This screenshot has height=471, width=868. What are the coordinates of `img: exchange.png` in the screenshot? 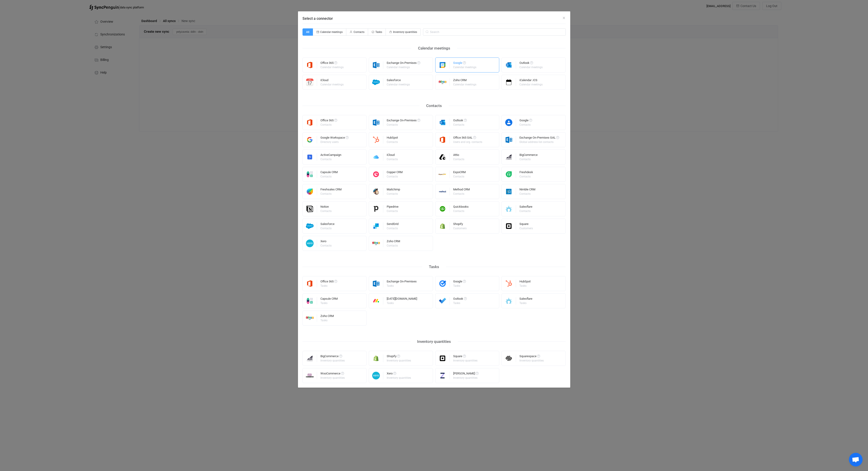 It's located at (376, 123).